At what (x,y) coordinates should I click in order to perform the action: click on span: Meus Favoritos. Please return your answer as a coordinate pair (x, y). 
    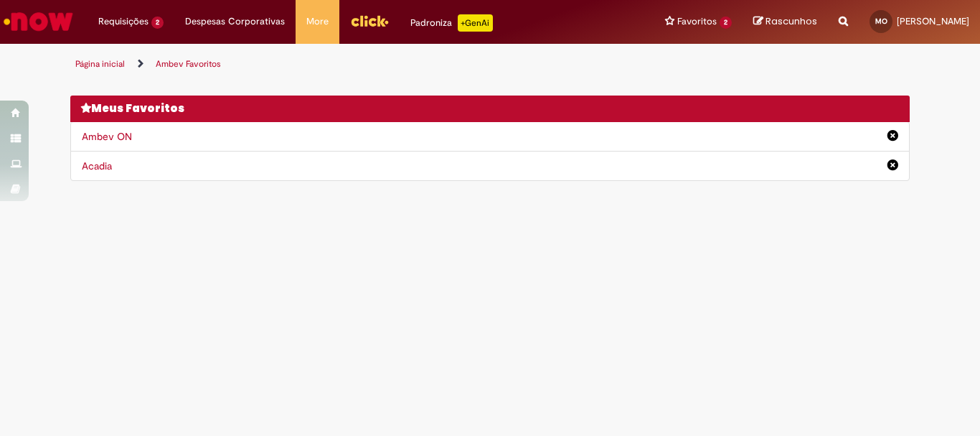
    Looking at the image, I should click on (138, 108).